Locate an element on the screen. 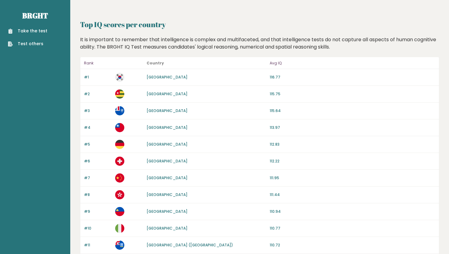  p: 112.83 is located at coordinates (353, 145).